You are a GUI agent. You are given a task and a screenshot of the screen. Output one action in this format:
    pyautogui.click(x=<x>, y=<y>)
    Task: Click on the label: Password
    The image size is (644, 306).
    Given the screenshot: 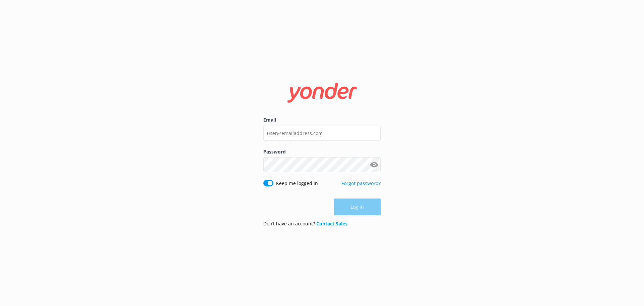 What is the action you would take?
    pyautogui.click(x=322, y=152)
    